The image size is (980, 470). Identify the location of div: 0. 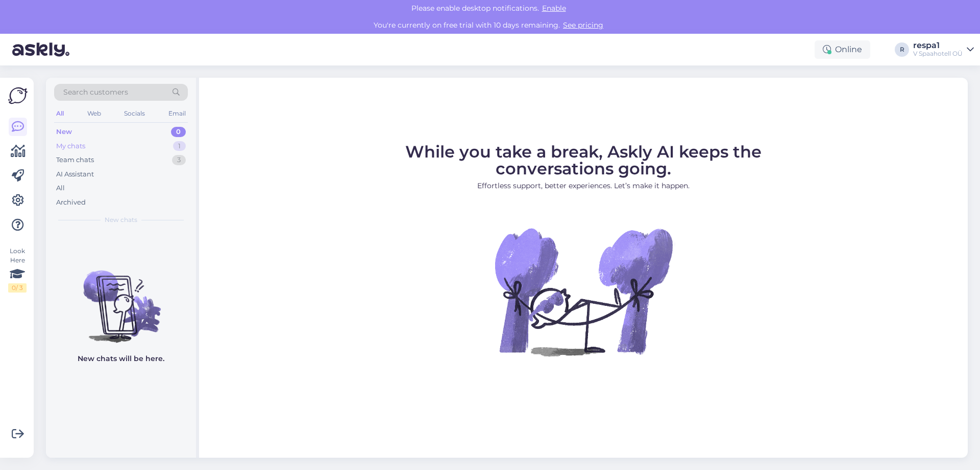
(178, 132).